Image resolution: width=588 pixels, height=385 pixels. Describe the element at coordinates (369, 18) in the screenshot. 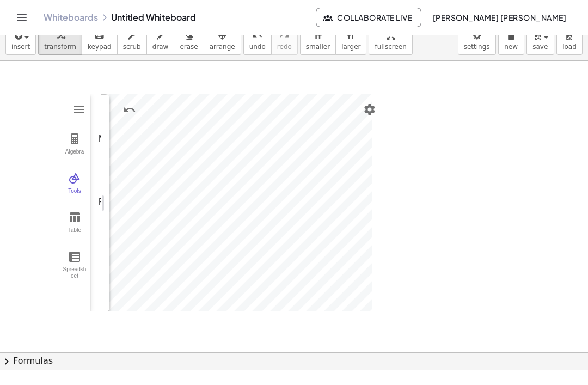

I see `button: Collaborate Live` at that location.